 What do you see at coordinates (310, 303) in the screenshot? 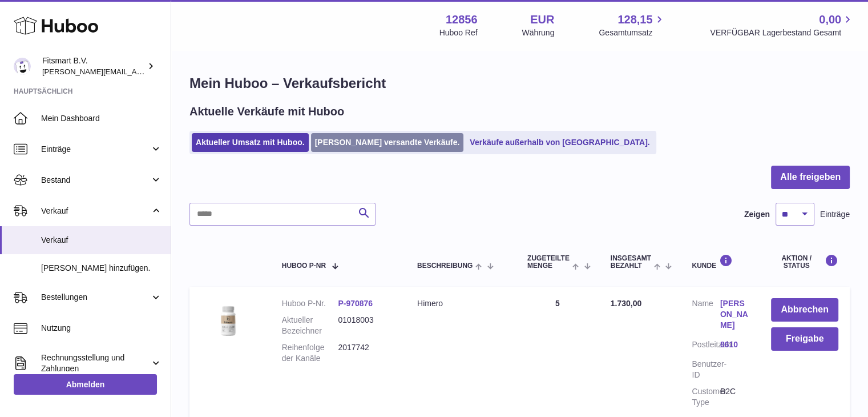
I see `dt: Huboo P-Nr.` at bounding box center [310, 303].